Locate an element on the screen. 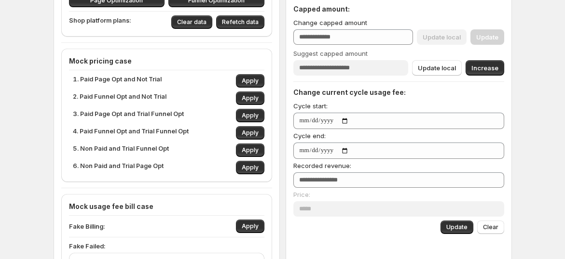  h4: Change current cycle usage fee: is located at coordinates (398, 93).